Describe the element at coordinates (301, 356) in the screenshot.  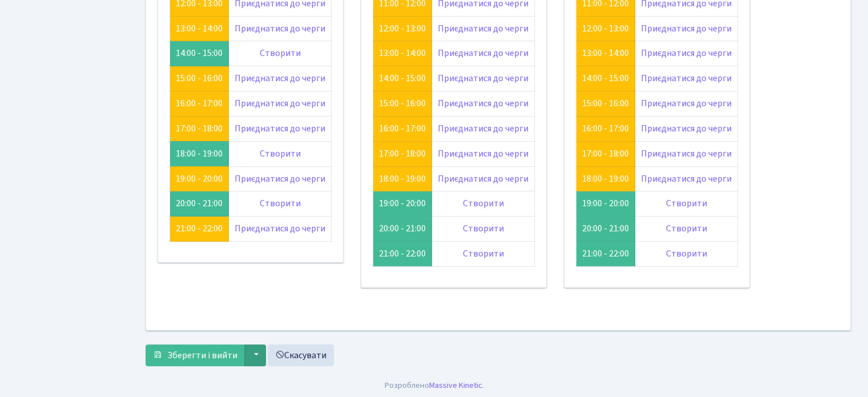
I see `a: Скасувати` at that location.